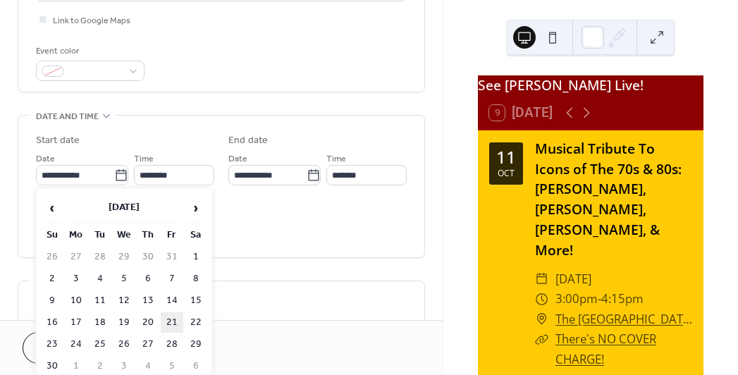  What do you see at coordinates (172, 235) in the screenshot?
I see `th: Fr` at bounding box center [172, 235].